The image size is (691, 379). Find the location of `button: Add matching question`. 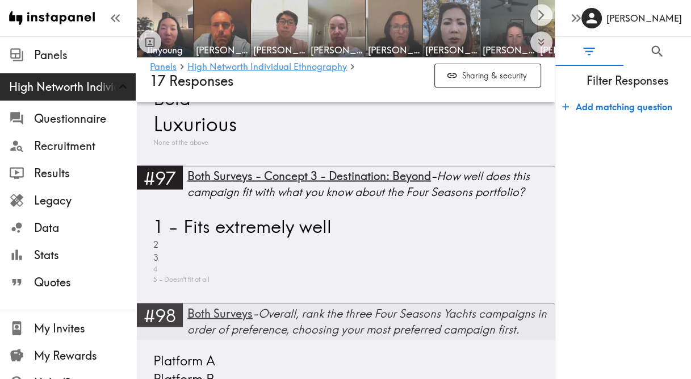

button: Add matching question is located at coordinates (617, 107).